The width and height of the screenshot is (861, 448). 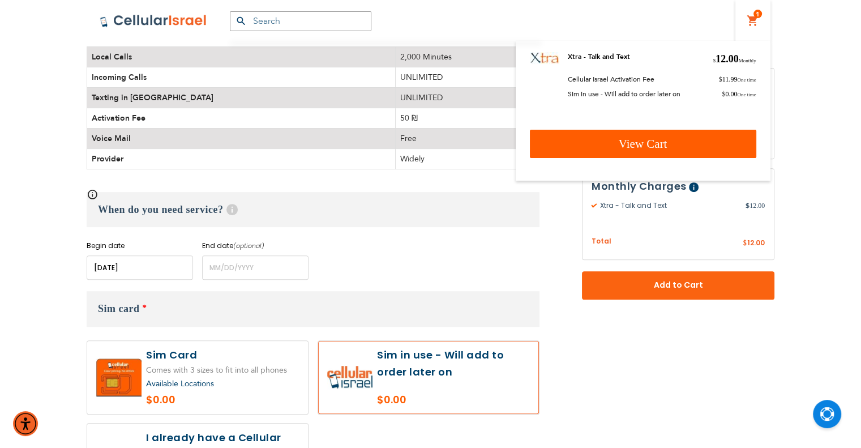 I want to click on span: Xtra - Talk and Text, so click(x=668, y=206).